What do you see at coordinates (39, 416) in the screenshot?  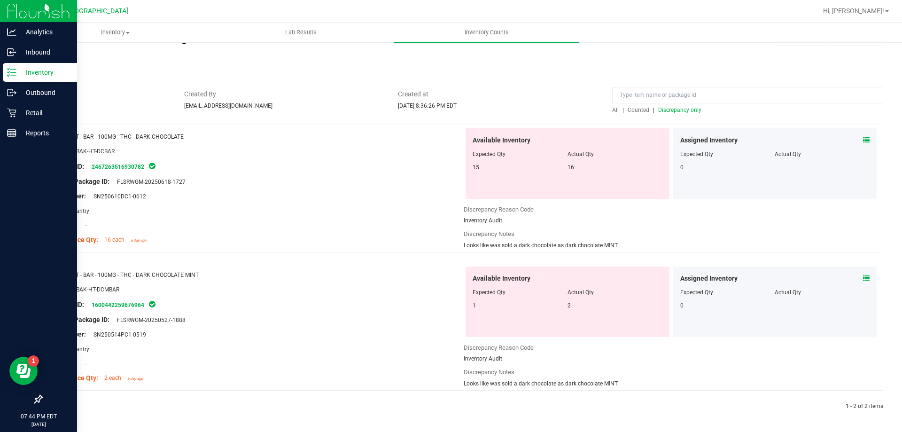 I see `p: 07:44 PM EDT` at bounding box center [39, 416].